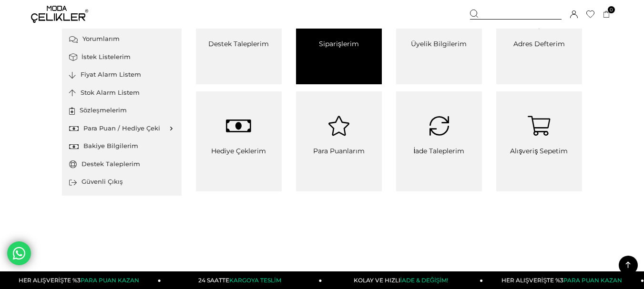 The height and width of the screenshot is (289, 644). Describe the element at coordinates (539, 48) in the screenshot. I see `span: Adres Defterim` at that location.